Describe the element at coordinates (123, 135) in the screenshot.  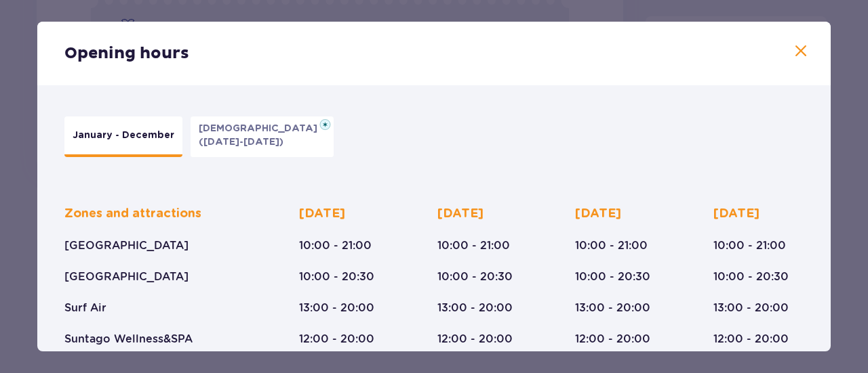
I see `p: January - December` at that location.